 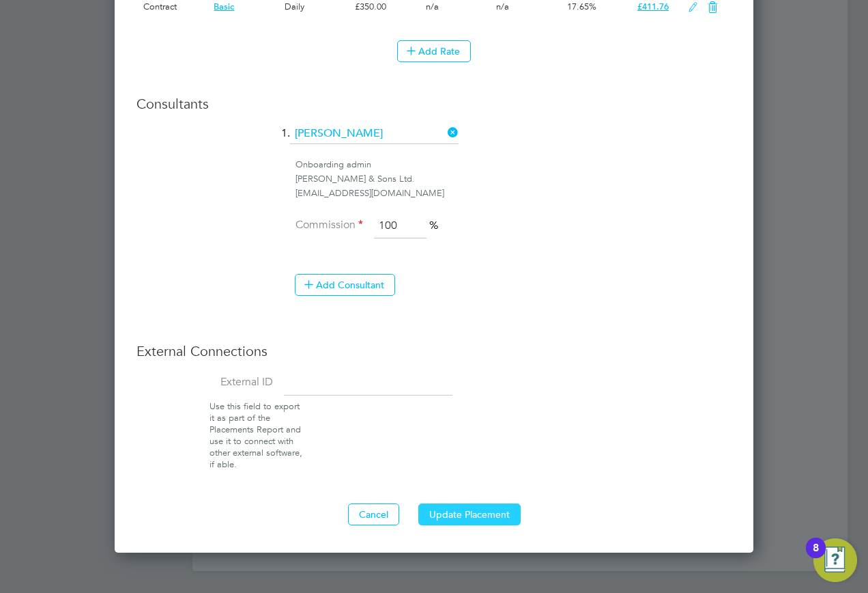 What do you see at coordinates (434, 140) in the screenshot?
I see `li: 1.` at bounding box center [434, 140].